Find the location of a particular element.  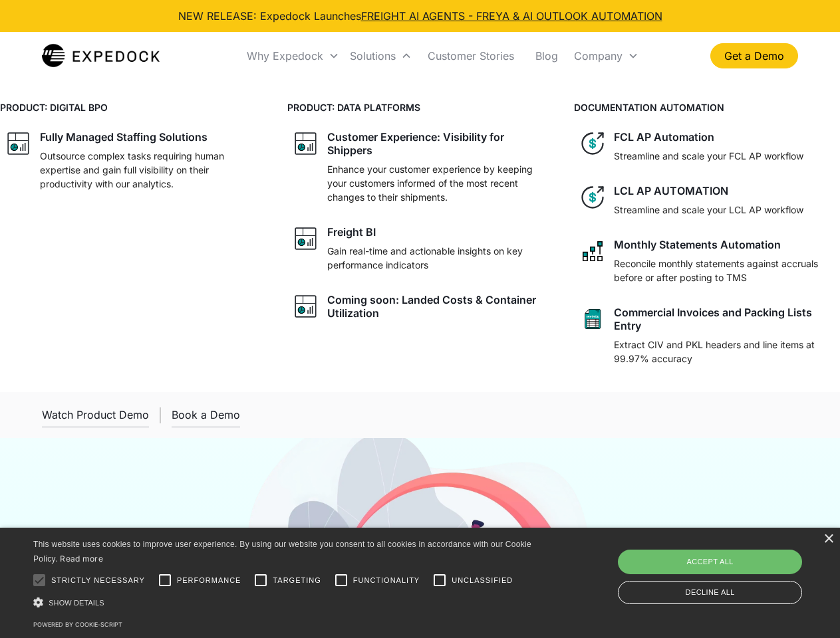

div: Chat Widget is located at coordinates (729, 566).